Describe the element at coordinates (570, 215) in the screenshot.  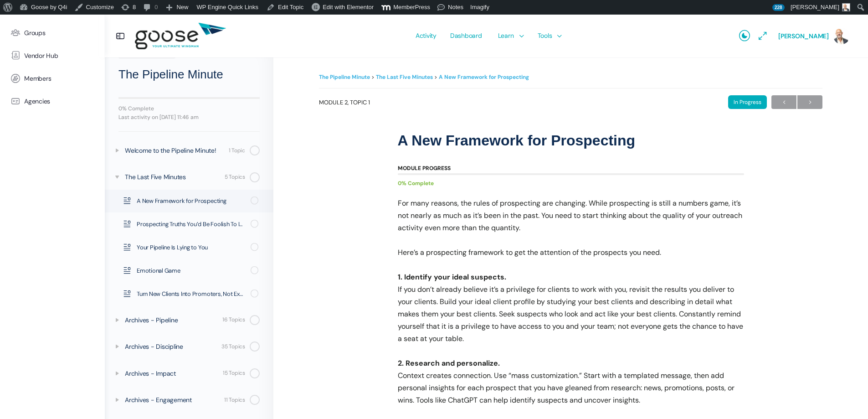
I see `p: For many reasons, the rules of prospecting are changing. While prospecting is still a numbers gam...` at that location.